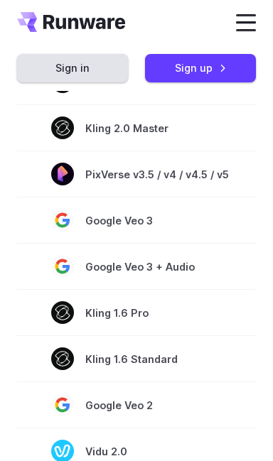 The image size is (273, 461). Describe the element at coordinates (140, 174) in the screenshot. I see `span: PixVerse v3.5 / v4 / v4.5 / v5` at that location.